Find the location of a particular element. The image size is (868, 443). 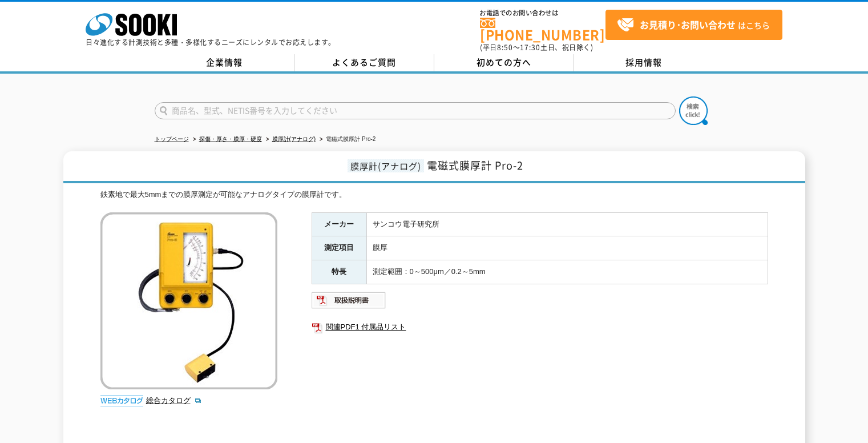

p: 日々進化する計測技術と多種・多様化するニーズにレンタルでお応えします。 is located at coordinates (211, 43).